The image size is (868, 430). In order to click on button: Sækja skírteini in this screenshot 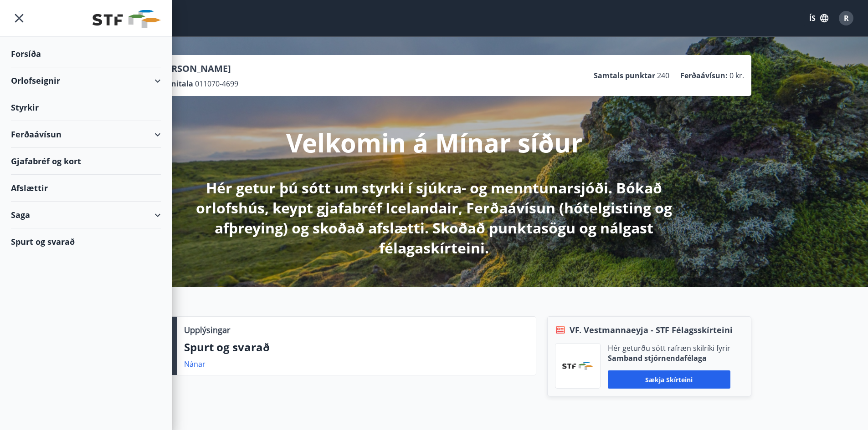, I will do `click(669, 380)`.